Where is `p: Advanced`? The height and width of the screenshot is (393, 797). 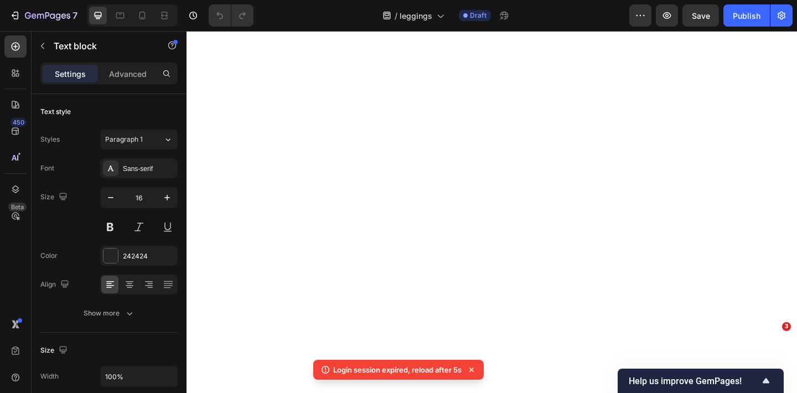 p: Advanced is located at coordinates (128, 74).